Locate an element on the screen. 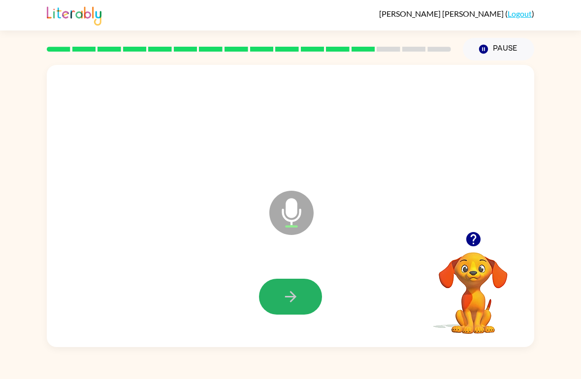 The width and height of the screenshot is (581, 379). img: Literably is located at coordinates (74, 15).